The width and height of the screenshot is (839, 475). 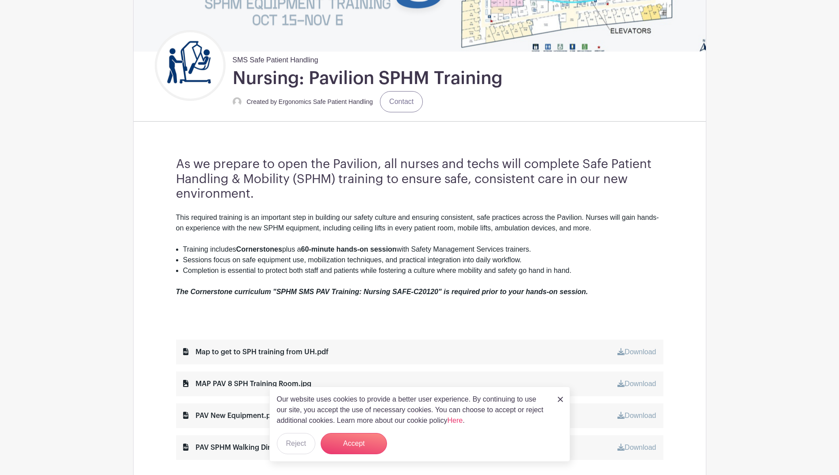 What do you see at coordinates (420, 228) in the screenshot?
I see `div: This required training is an important step in building our safety culture and ensuring consisten...` at bounding box center [420, 228].